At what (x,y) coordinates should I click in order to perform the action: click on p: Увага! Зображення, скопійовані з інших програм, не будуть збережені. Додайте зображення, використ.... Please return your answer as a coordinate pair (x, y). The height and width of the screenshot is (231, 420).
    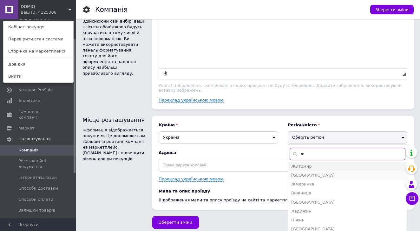
    Looking at the image, I should click on (283, 88).